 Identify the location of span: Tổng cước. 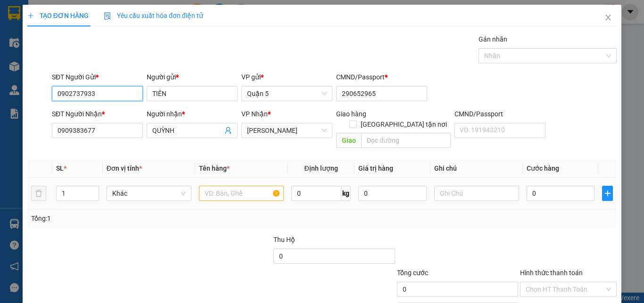
(413, 272).